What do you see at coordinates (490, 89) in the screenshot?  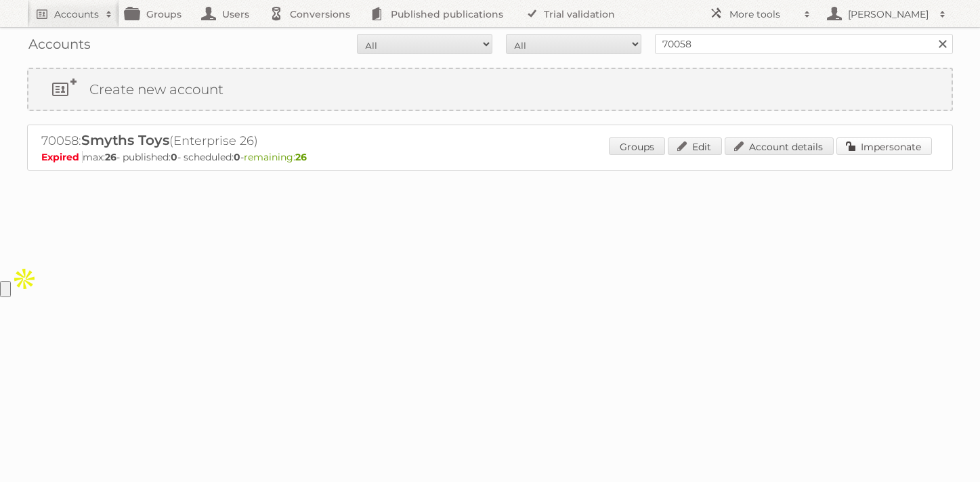 I see `a: Create new account` at bounding box center [490, 89].